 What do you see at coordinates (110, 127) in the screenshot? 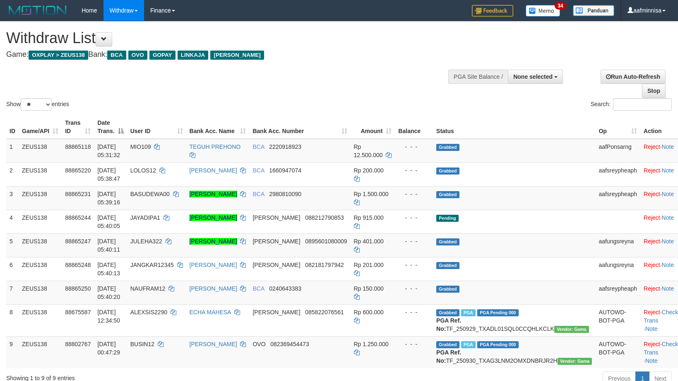
I see `th: Date Trans.: activate to sort column descending` at bounding box center [110, 127].